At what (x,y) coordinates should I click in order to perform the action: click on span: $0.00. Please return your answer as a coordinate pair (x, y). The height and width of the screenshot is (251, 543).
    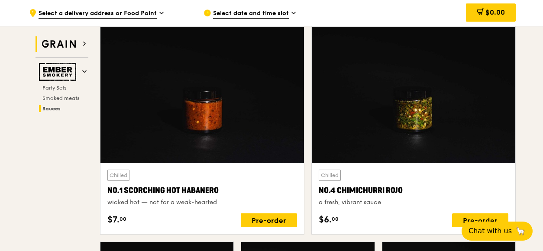
    Looking at the image, I should click on (495, 12).